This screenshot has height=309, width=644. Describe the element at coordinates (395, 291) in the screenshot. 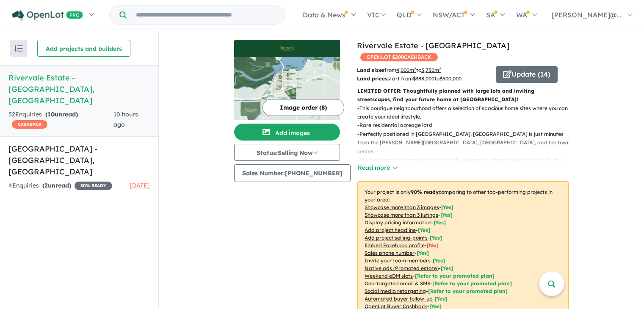

I see `u: Social media retargeting` at that location.